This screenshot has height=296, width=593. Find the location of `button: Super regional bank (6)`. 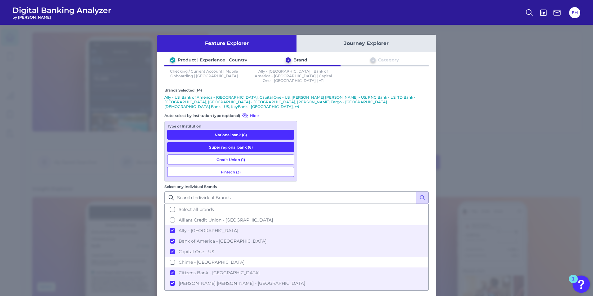

button: Super regional bank (6) is located at coordinates (231, 147).